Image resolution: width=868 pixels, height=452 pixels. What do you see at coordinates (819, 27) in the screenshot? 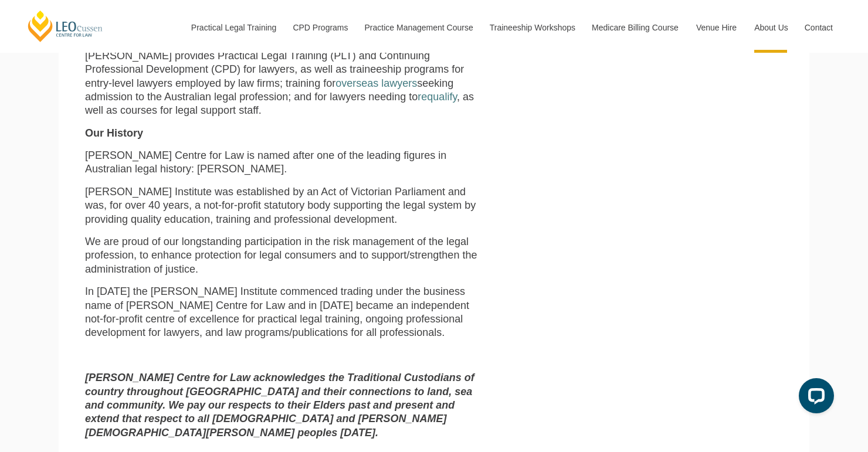
I see `a: Contact` at bounding box center [819, 27].